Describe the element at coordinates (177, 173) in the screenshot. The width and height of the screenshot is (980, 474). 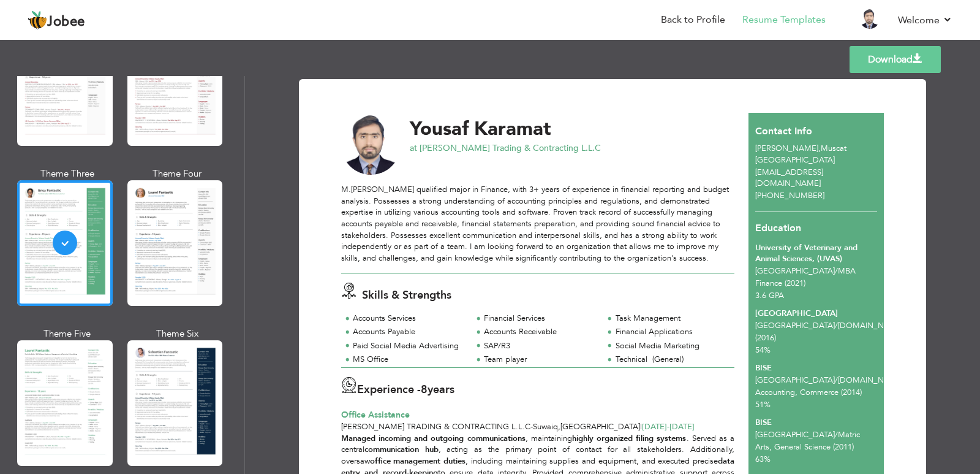
I see `div: Theme Four` at that location.